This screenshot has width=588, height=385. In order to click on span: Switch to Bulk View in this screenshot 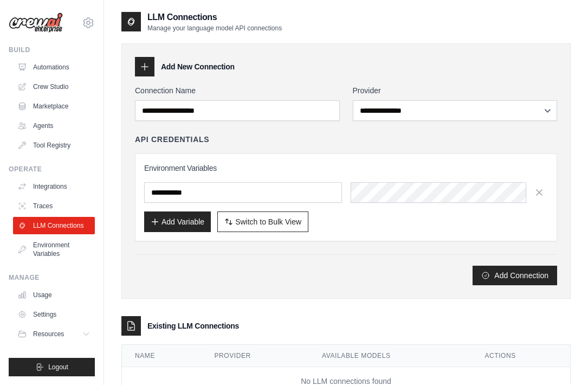, I will do `click(269, 222)`.